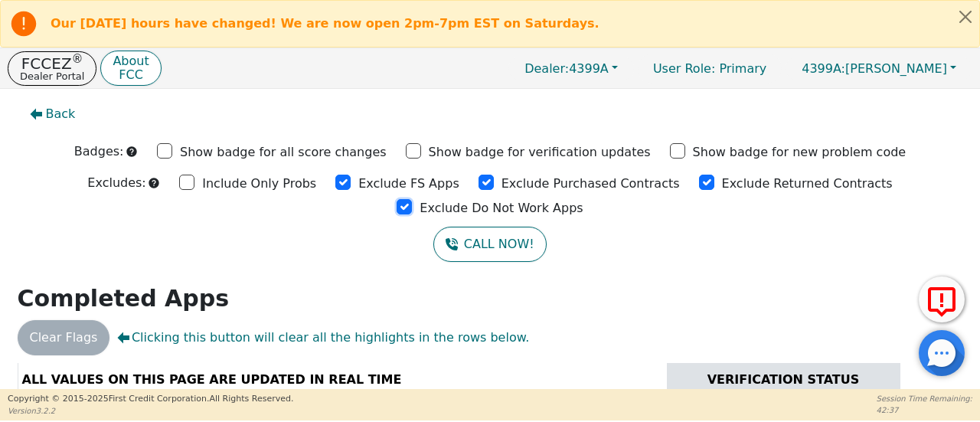 This screenshot has height=422, width=980. I want to click on a: CALL NOW!, so click(490, 244).